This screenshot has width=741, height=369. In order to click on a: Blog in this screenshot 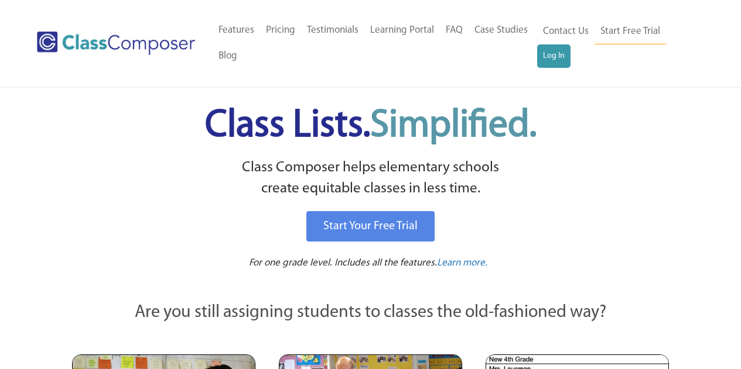, I will do `click(228, 56)`.